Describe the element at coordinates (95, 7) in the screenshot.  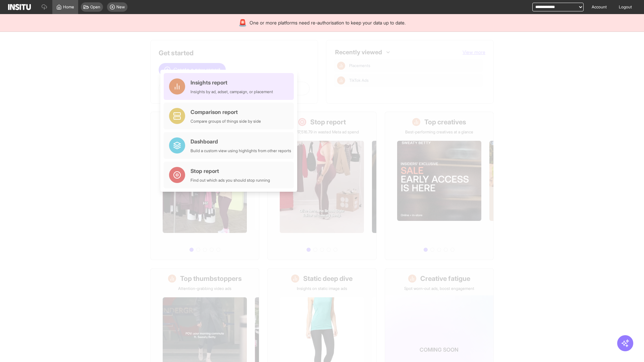
I see `span: Open` at that location.